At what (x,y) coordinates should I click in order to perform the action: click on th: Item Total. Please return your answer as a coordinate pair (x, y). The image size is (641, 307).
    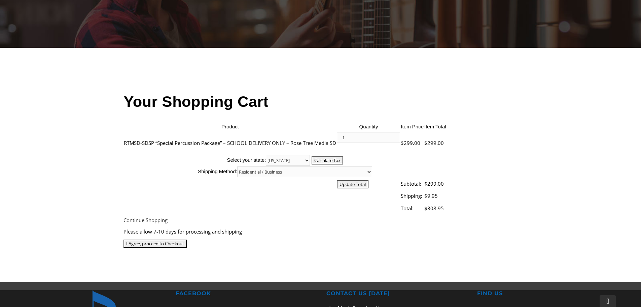
    Looking at the image, I should click on (437, 127).